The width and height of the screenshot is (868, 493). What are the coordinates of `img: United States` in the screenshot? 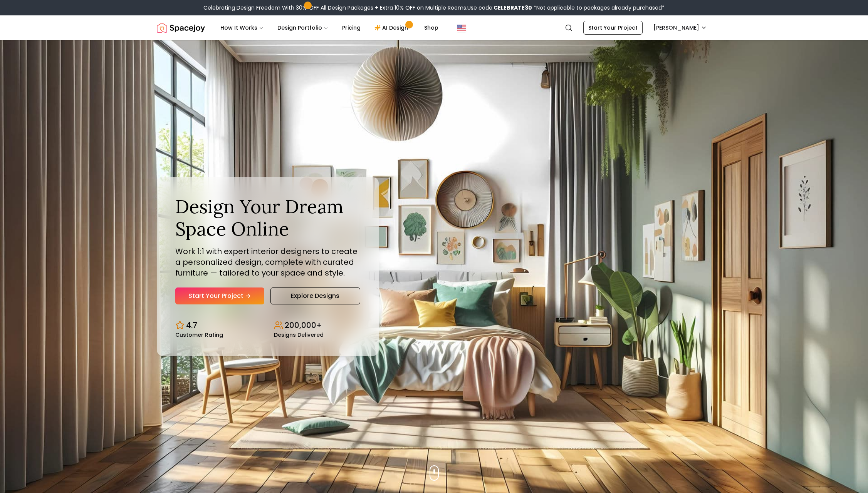 It's located at (462, 28).